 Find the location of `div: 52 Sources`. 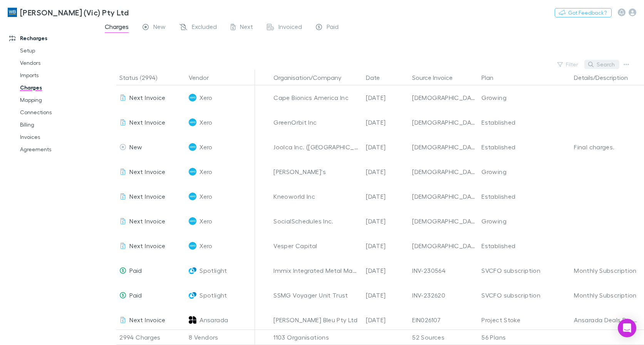

div: 52 Sources is located at coordinates (444, 337).